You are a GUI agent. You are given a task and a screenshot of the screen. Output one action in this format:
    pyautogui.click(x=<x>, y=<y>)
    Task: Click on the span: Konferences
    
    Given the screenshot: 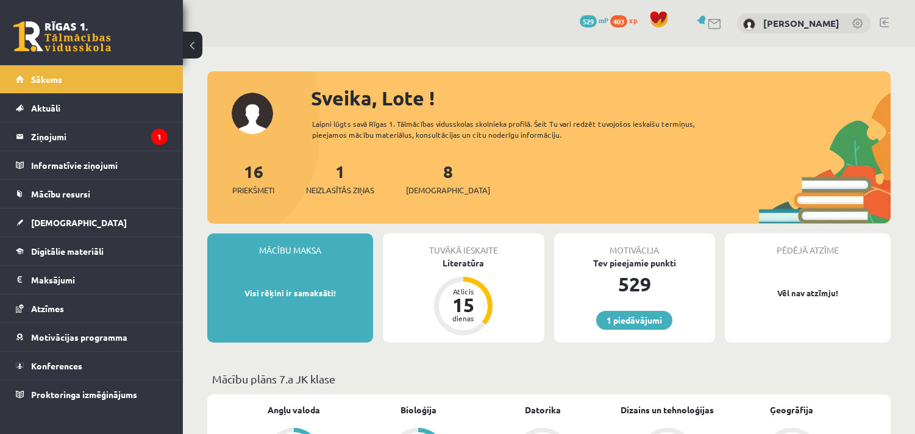 What is the action you would take?
    pyautogui.click(x=57, y=366)
    